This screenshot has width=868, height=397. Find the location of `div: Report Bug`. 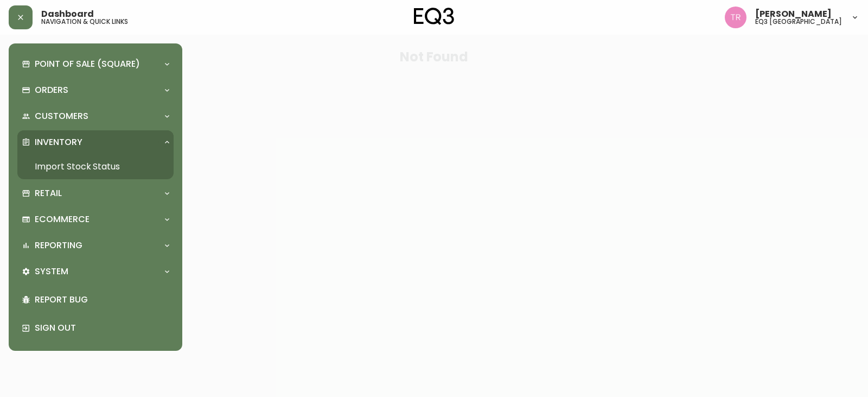

div: Report Bug is located at coordinates (96, 299).